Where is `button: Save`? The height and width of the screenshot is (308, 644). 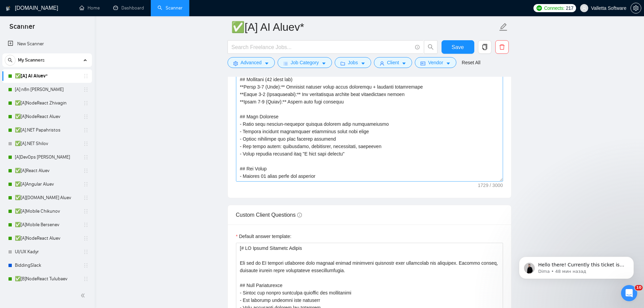 button: Save is located at coordinates (458, 47).